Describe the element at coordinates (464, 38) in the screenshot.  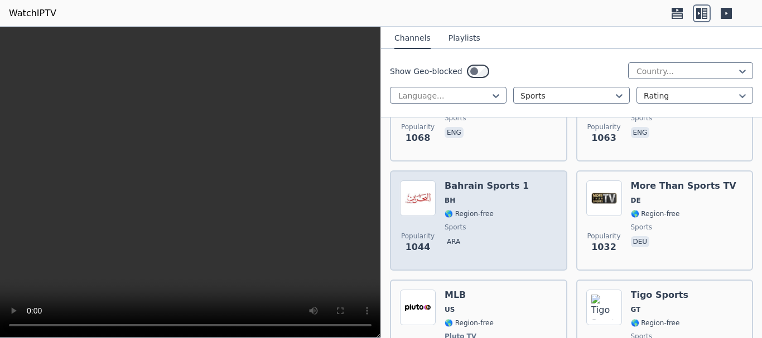
I see `button: Playlists` at that location.